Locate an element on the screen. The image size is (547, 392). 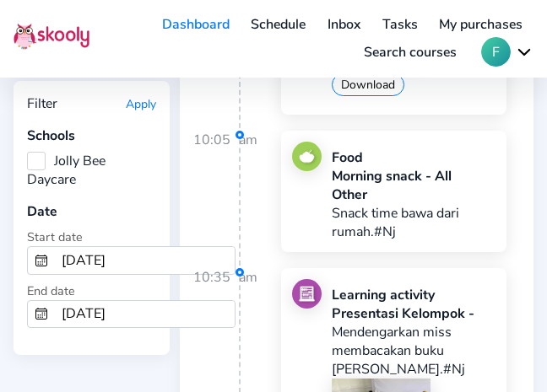
a: Inbox is located at coordinates (344, 24).